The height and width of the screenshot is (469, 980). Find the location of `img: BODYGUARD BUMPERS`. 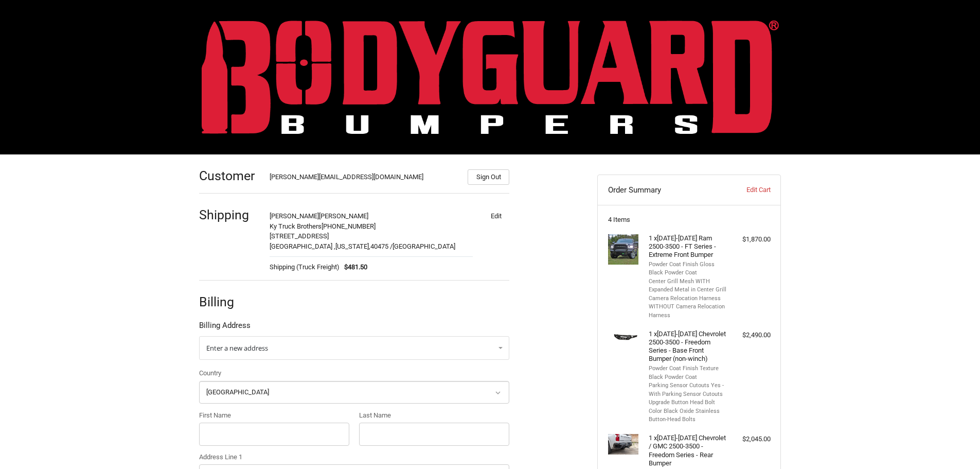

img: BODYGUARD BUMPERS is located at coordinates (490, 76).